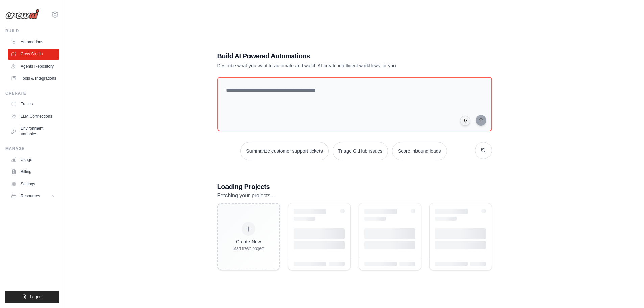 This screenshot has height=308, width=644. I want to click on button: Click to speak your automation idea, so click(465, 121).